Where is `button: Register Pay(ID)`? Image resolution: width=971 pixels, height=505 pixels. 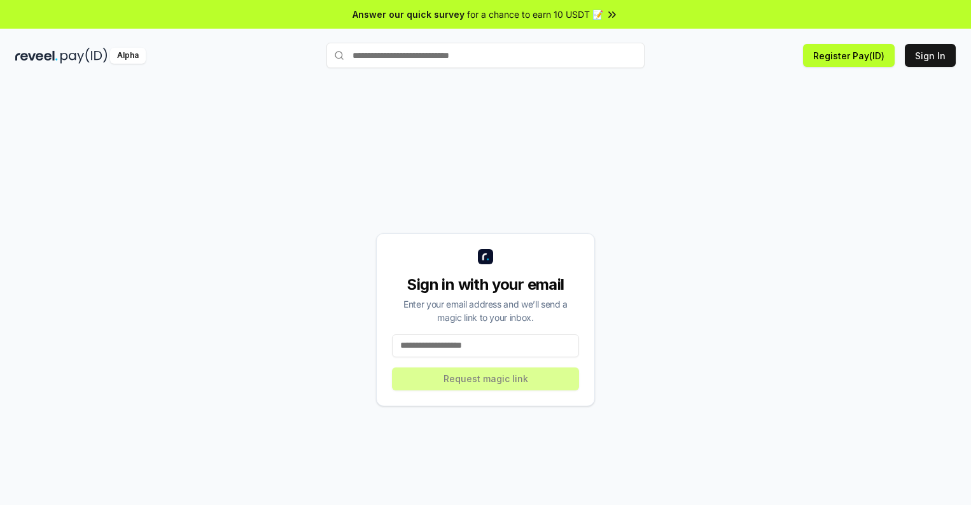
button: Register Pay(ID) is located at coordinates (849, 55).